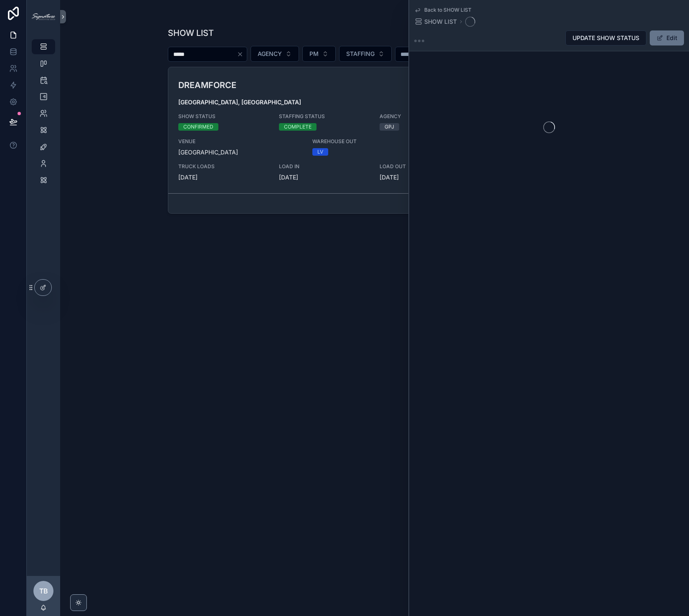  What do you see at coordinates (321, 152) in the screenshot?
I see `div: LV` at bounding box center [321, 152].